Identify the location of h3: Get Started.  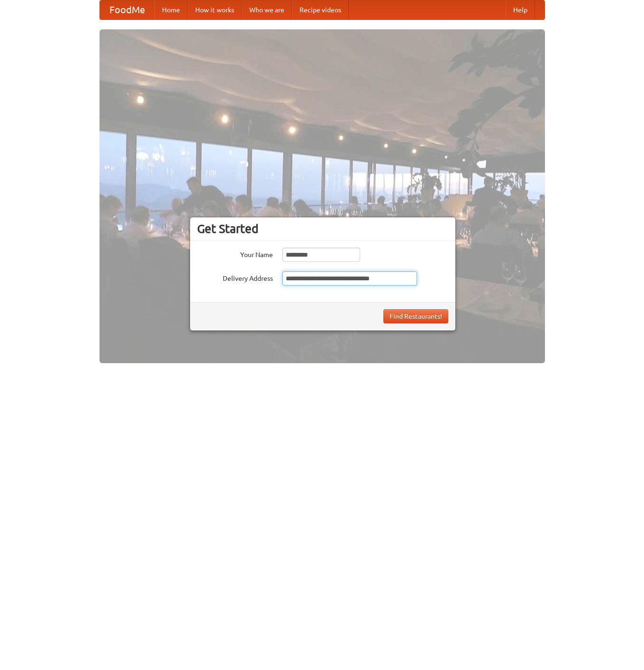
(322, 229).